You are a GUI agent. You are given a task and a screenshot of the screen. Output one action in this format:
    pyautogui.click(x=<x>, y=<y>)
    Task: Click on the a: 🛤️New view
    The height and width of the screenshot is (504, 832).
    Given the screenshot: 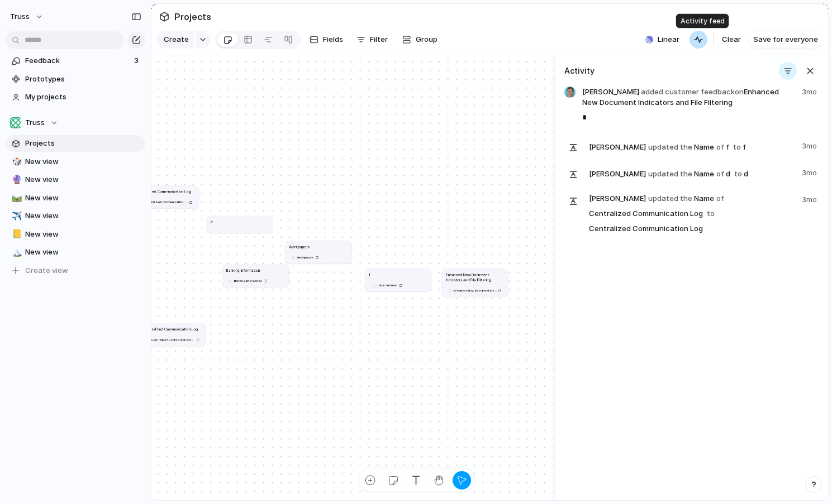 What is the action you would take?
    pyautogui.click(x=75, y=198)
    